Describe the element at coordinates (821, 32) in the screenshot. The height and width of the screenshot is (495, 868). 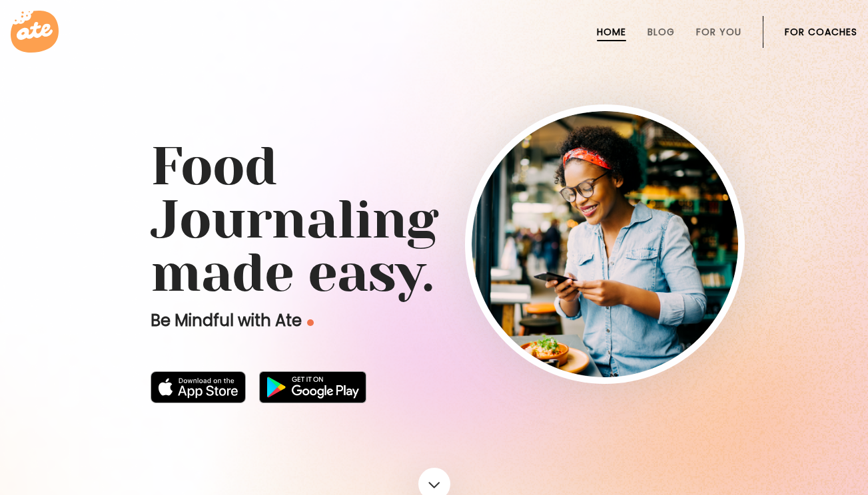
I see `a: For Coaches` at that location.